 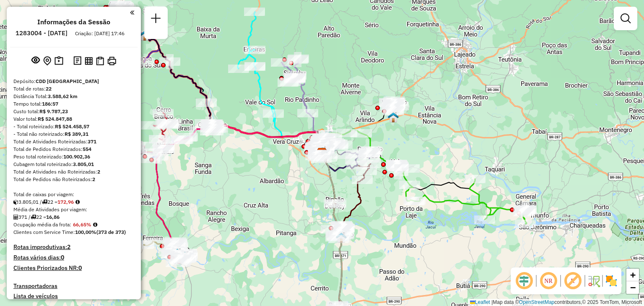 I want to click on span: Exibir rótulo, so click(x=572, y=281).